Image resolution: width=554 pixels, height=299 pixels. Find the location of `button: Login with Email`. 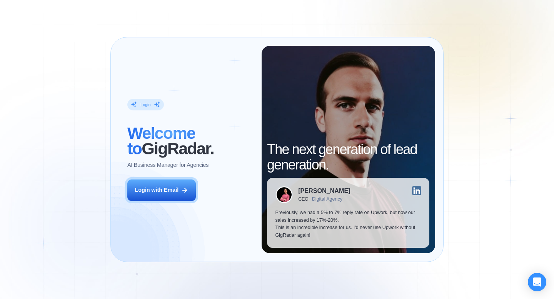

button: Login with Email is located at coordinates (161, 190).